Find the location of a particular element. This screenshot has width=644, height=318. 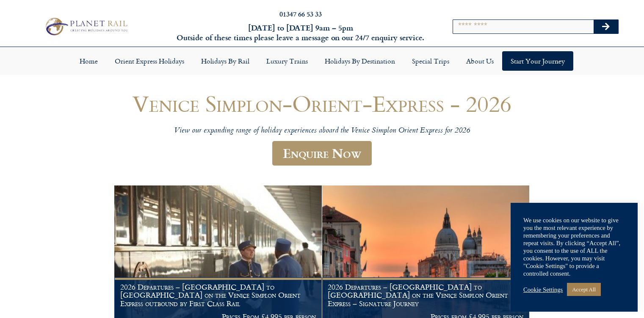

a: Home is located at coordinates (89, 61).